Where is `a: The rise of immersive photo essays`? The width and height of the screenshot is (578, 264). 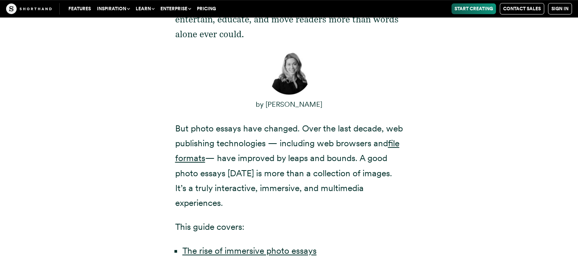
a: The rise of immersive photo essays is located at coordinates (249, 251).